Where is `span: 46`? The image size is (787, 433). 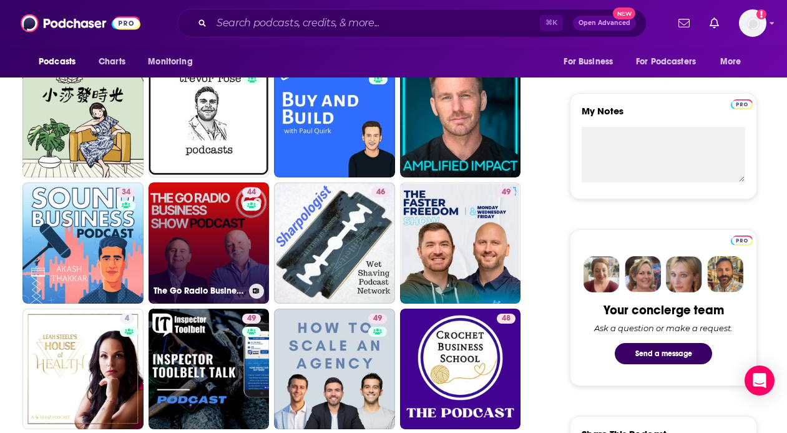 span: 46 is located at coordinates (381, 192).